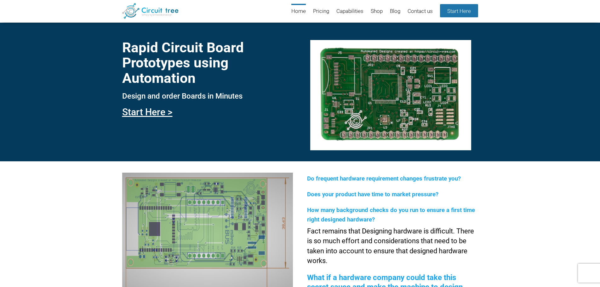 The width and height of the screenshot is (600, 287). I want to click on span: Does your product have time to market pressure?, so click(372, 194).